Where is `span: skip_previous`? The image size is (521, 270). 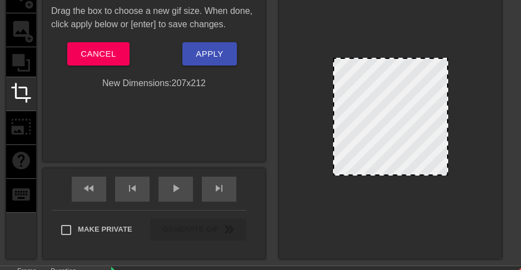 span: skip_previous is located at coordinates (132, 188).